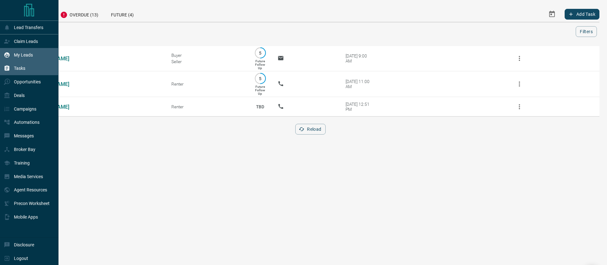 Image resolution: width=607 pixels, height=265 pixels. What do you see at coordinates (552, 14) in the screenshot?
I see `button: Select Date Range` at bounding box center [552, 14].